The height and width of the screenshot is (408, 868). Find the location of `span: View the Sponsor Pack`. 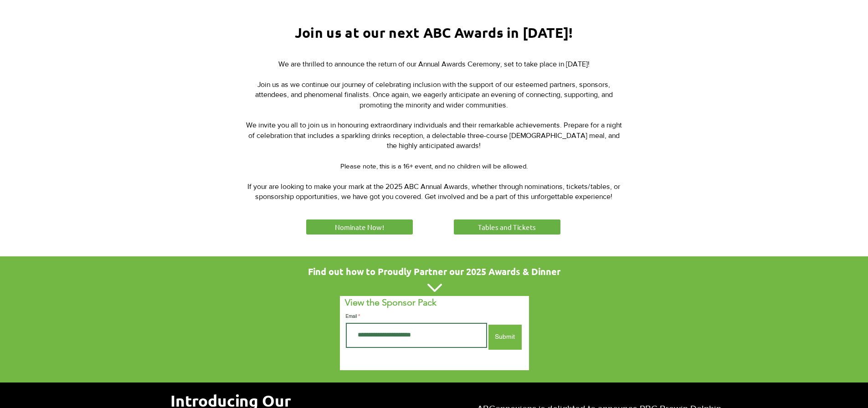

span: View the Sponsor Pack is located at coordinates (390, 303).